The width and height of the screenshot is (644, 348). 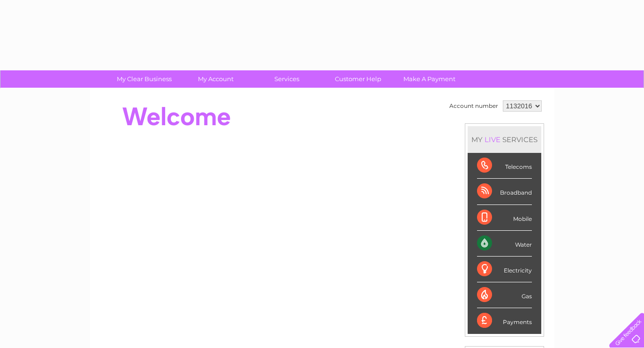 I want to click on div: MY SERVICES, so click(x=504, y=139).